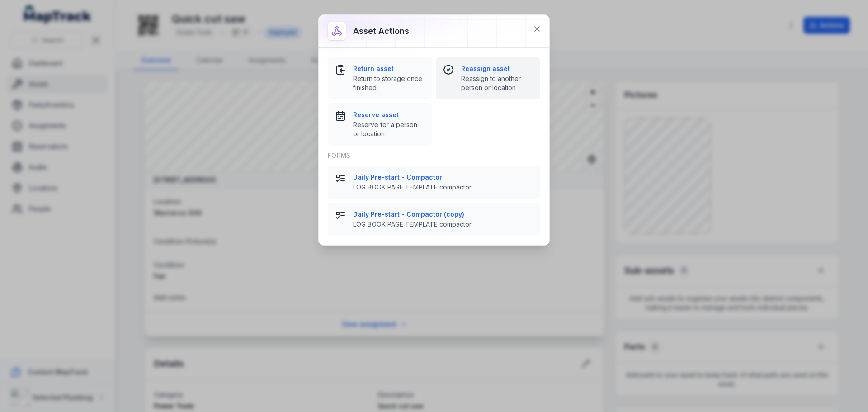 Image resolution: width=868 pixels, height=412 pixels. What do you see at coordinates (389, 83) in the screenshot?
I see `span: Return to storage once finished` at bounding box center [389, 83].